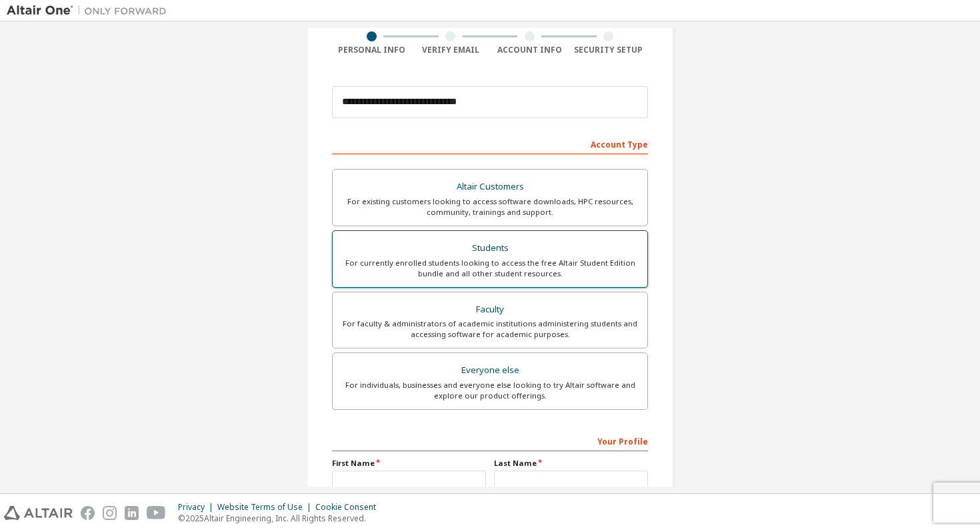 This screenshot has height=532, width=980. I want to click on div: For individuals, businesses and everyone else looking to try Altair software and explore our prod..., so click(490, 390).